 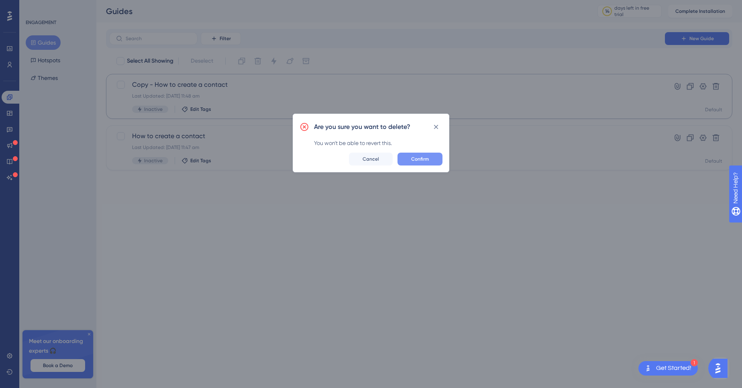 I want to click on span: Confirm, so click(x=420, y=159).